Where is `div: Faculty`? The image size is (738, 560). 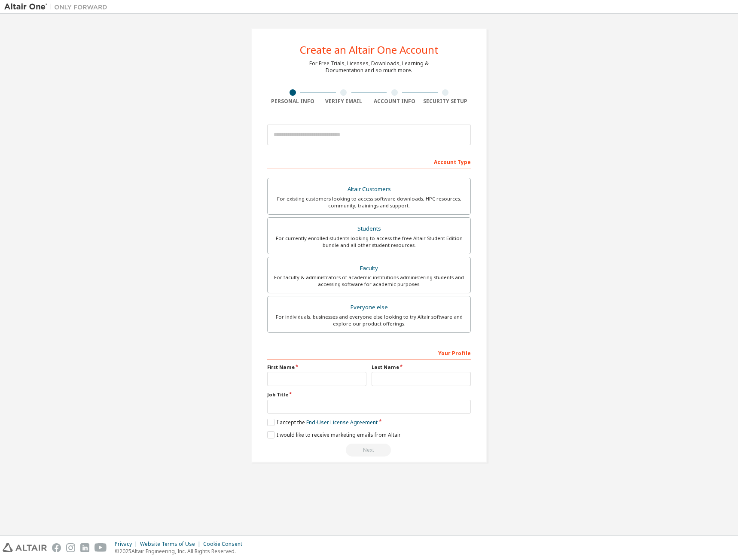 div: Faculty is located at coordinates (369, 268).